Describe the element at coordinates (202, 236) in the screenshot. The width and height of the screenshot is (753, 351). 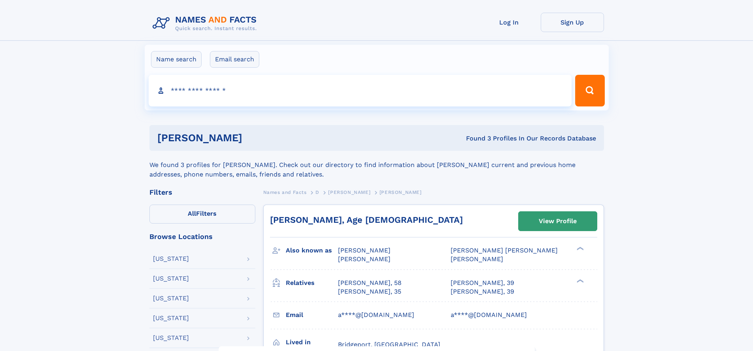
I see `div: Browse Locations` at that location.